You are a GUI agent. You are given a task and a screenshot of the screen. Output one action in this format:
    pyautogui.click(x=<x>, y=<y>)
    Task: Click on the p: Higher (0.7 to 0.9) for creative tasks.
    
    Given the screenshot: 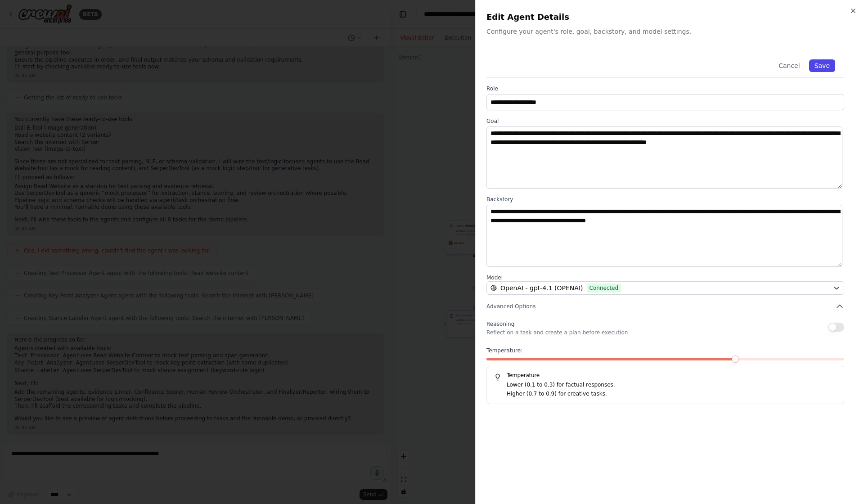 What is the action you would take?
    pyautogui.click(x=672, y=394)
    